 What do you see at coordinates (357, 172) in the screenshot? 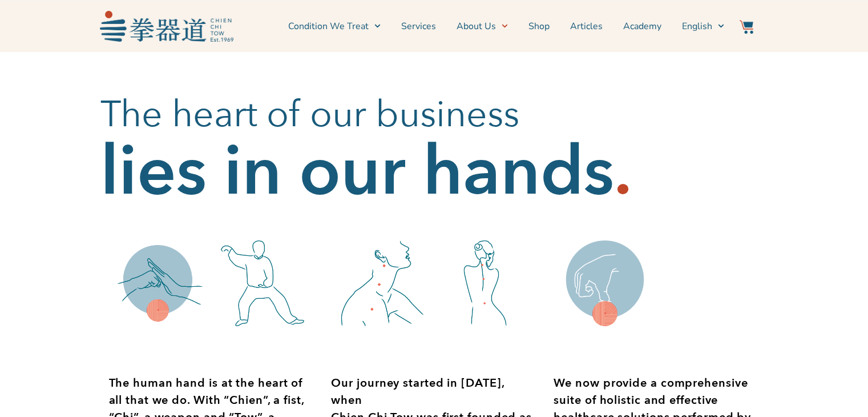
I see `h2: lies in our hands` at bounding box center [357, 172].